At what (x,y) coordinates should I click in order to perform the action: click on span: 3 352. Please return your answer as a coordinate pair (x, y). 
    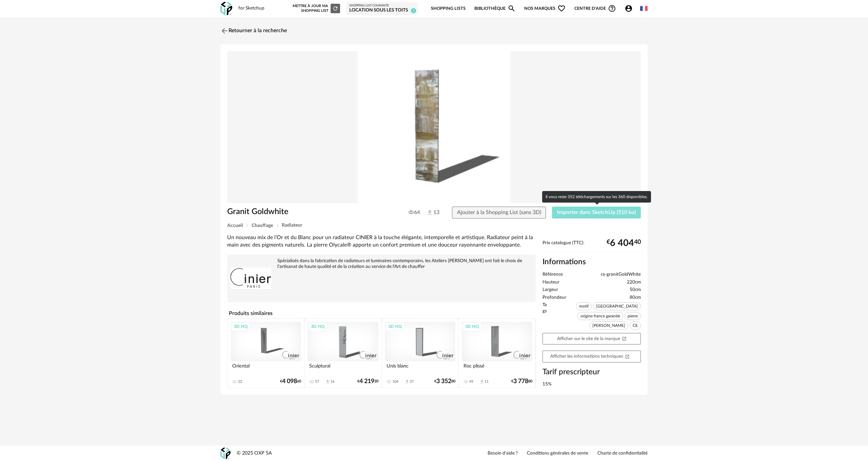
    Looking at the image, I should click on (444, 381).